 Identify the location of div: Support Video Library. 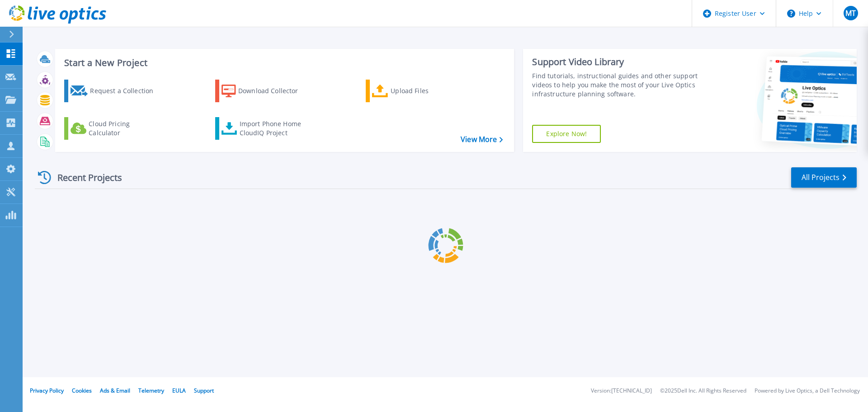
(617, 62).